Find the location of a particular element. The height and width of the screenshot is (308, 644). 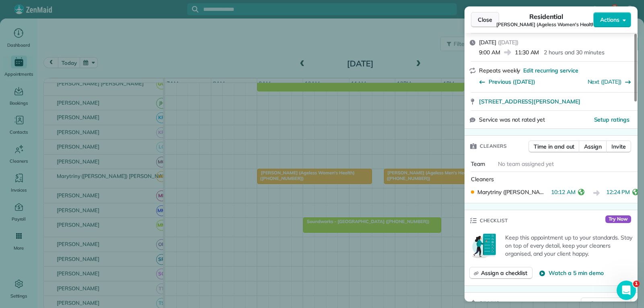

span: Actions is located at coordinates (610, 20).